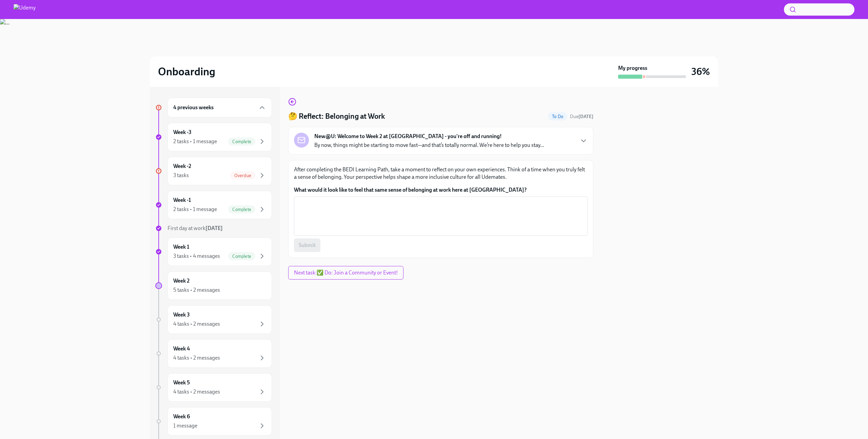 This screenshot has width=868, height=439. What do you see at coordinates (213, 421) in the screenshot?
I see `a: Week 61 message` at bounding box center [213, 421].